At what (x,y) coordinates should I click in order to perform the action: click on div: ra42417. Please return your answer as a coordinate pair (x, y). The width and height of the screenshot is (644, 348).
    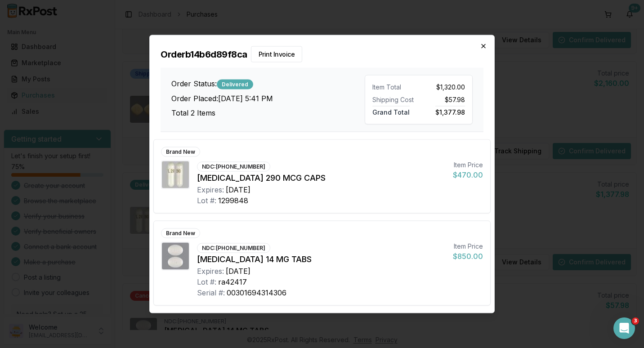
    Looking at the image, I should click on (232, 281).